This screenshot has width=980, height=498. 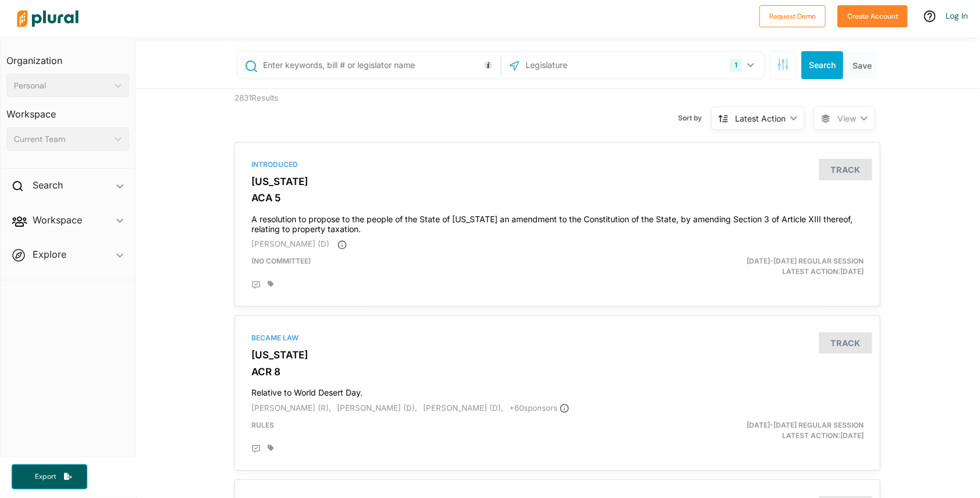 What do you see at coordinates (743, 65) in the screenshot?
I see `button: 1` at bounding box center [743, 65].